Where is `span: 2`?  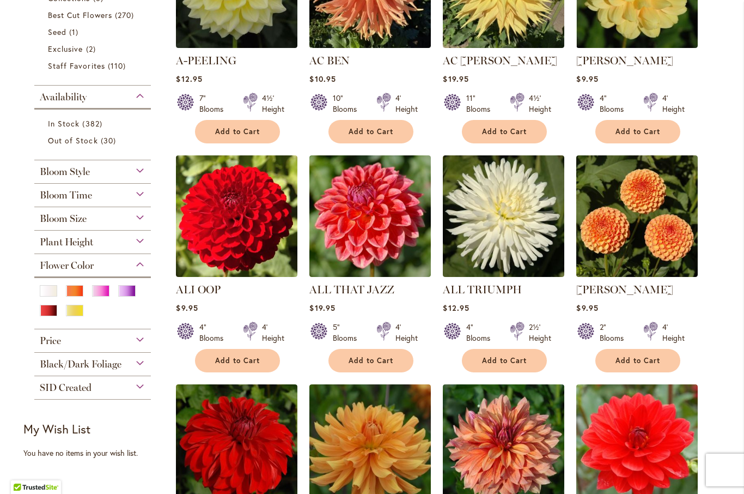
span: 2 is located at coordinates (92, 49).